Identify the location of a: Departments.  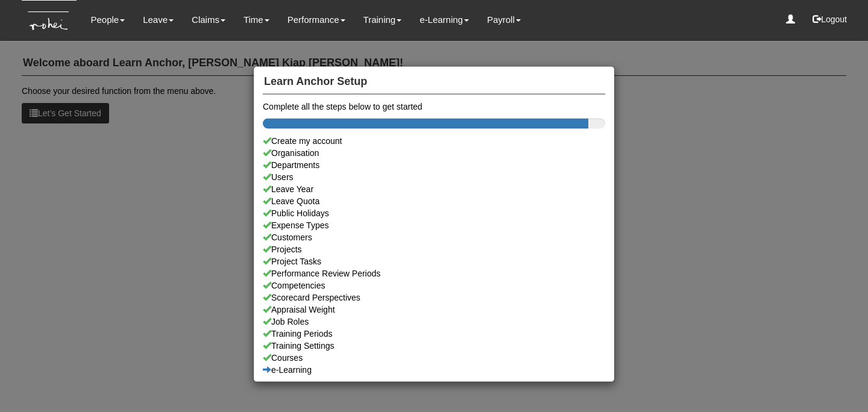
(434, 165).